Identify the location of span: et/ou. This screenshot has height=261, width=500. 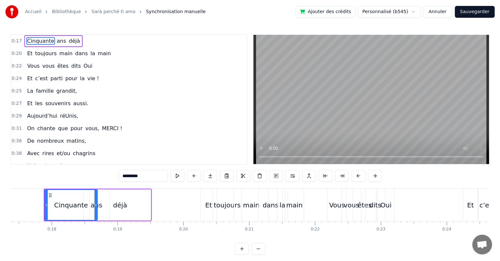
(63, 153).